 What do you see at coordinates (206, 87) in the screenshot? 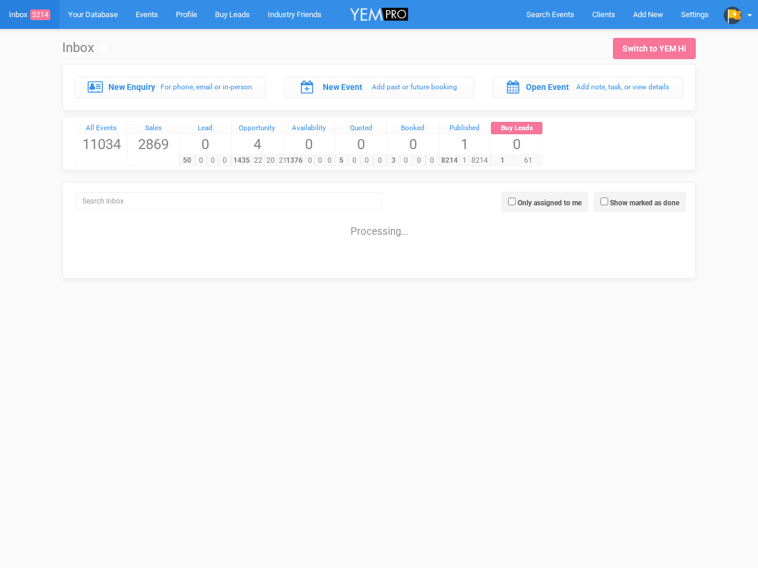
I see `small: For phone, email or in-person` at bounding box center [206, 87].